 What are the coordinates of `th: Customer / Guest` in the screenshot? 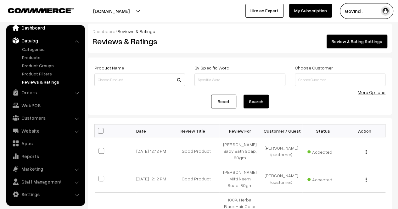 It's located at (282, 131).